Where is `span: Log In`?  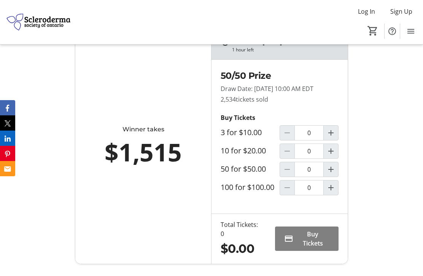
span: Log In is located at coordinates (366, 11).